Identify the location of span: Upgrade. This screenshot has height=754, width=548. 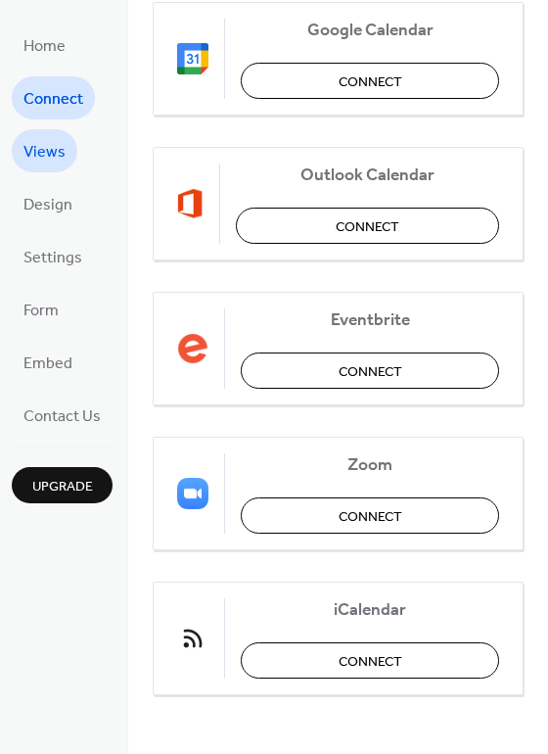
(63, 487).